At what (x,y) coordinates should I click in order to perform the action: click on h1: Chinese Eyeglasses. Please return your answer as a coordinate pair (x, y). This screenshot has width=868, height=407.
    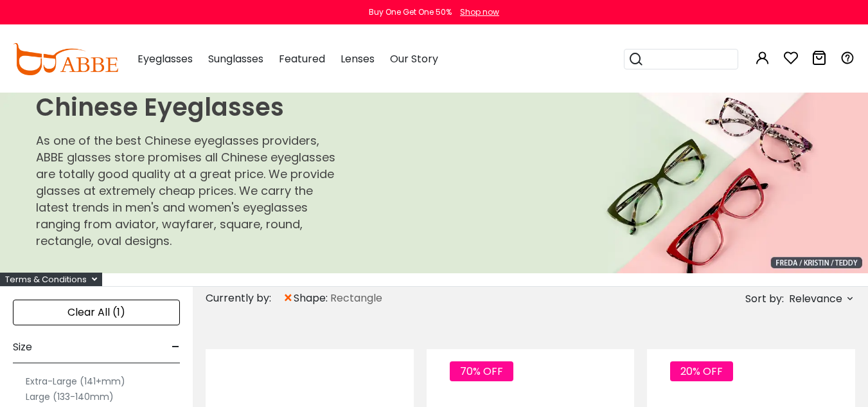
    Looking at the image, I should click on (189, 108).